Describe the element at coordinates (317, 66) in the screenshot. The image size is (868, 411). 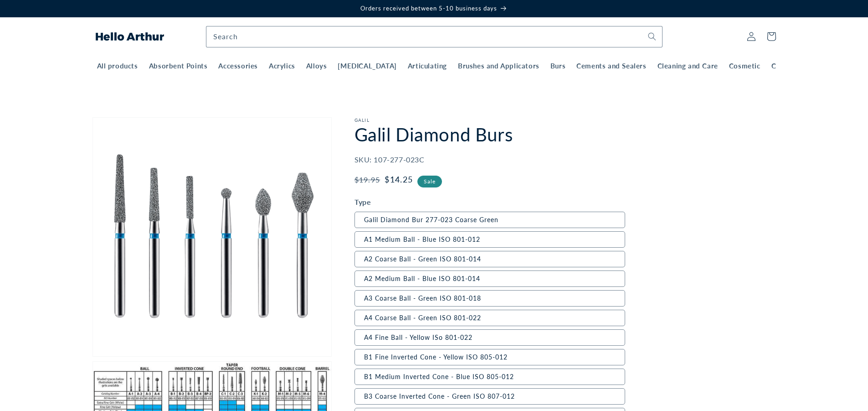
I see `span: Alloys` at that location.